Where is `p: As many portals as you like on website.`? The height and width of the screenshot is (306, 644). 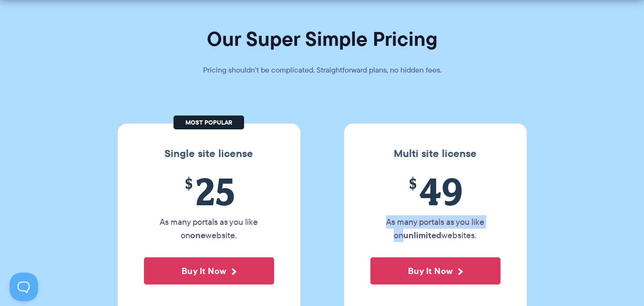 p: As many portals as you like on website. is located at coordinates (209, 228).